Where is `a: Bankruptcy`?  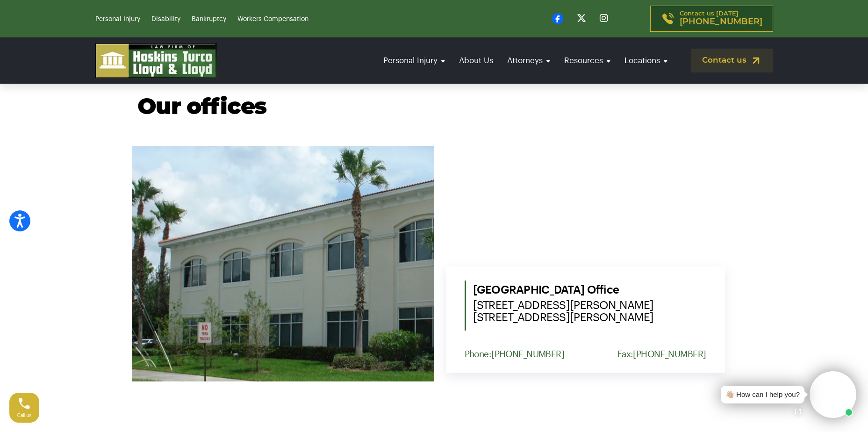 a: Bankruptcy is located at coordinates (209, 19).